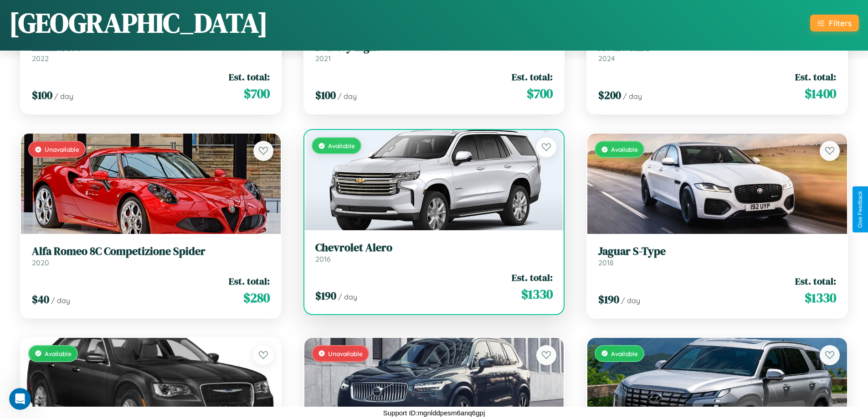  What do you see at coordinates (434, 52) in the screenshot?
I see `a: Bentley Eight2021` at bounding box center [434, 52].